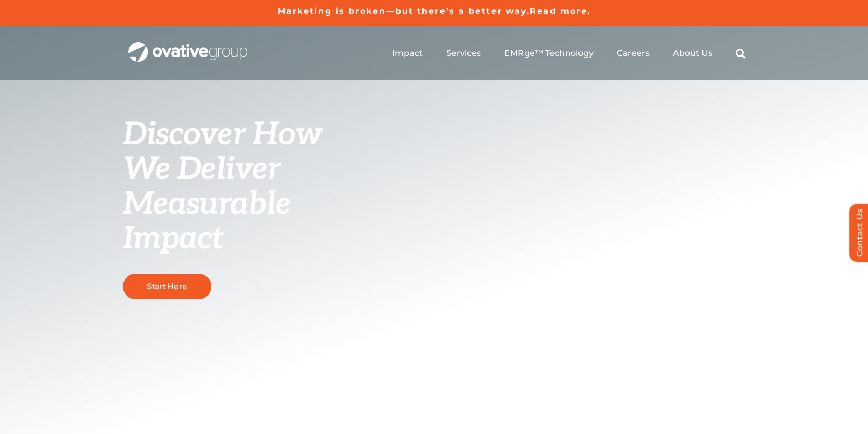 Image resolution: width=868 pixels, height=434 pixels. What do you see at coordinates (166, 286) in the screenshot?
I see `span: Start Here` at bounding box center [166, 286].